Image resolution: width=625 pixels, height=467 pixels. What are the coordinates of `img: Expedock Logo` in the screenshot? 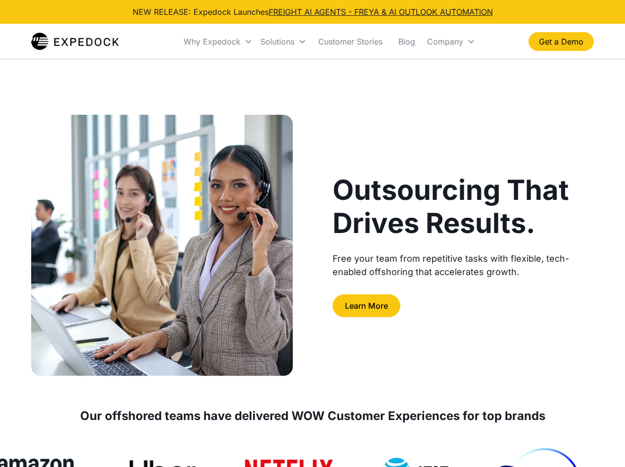 It's located at (75, 42).